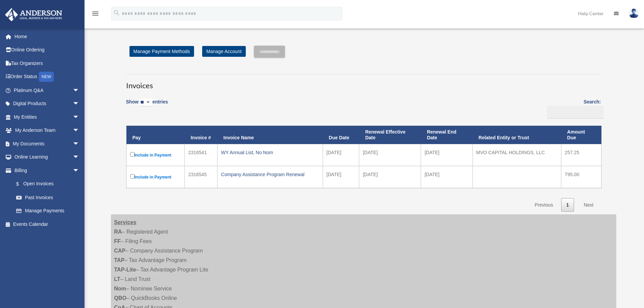 The height and width of the screenshot is (308, 644). Describe the element at coordinates (48, 211) in the screenshot. I see `a: Manage Payments` at that location.